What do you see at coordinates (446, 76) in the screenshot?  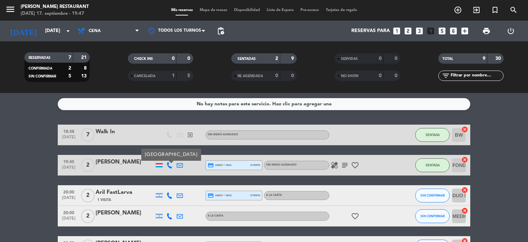 I see `i: filter_list` at bounding box center [446, 76].